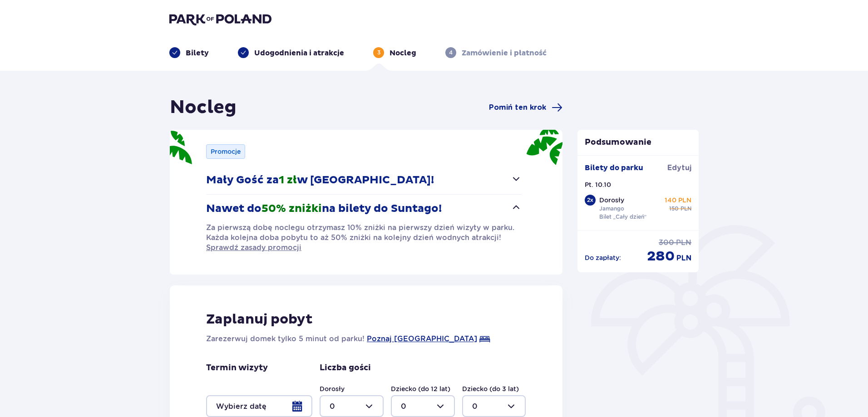 The height and width of the screenshot is (417, 868). What do you see at coordinates (526, 107) in the screenshot?
I see `a: Pomiń ten krok` at bounding box center [526, 107].